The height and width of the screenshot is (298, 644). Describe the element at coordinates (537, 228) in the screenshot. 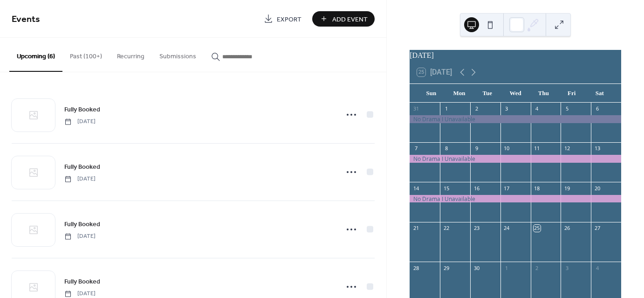

I see `div: 25` at that location.